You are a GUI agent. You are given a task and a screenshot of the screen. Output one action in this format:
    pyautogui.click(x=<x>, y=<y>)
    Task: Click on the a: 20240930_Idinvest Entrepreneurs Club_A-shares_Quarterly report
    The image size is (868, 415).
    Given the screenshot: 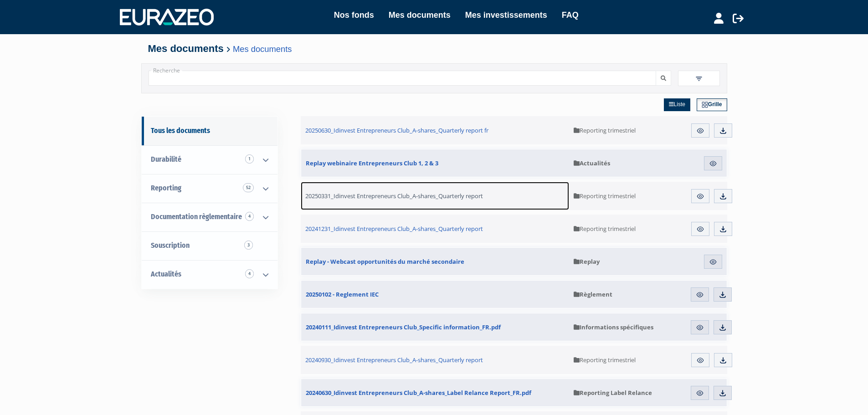 What is the action you would take?
    pyautogui.click(x=435, y=360)
    